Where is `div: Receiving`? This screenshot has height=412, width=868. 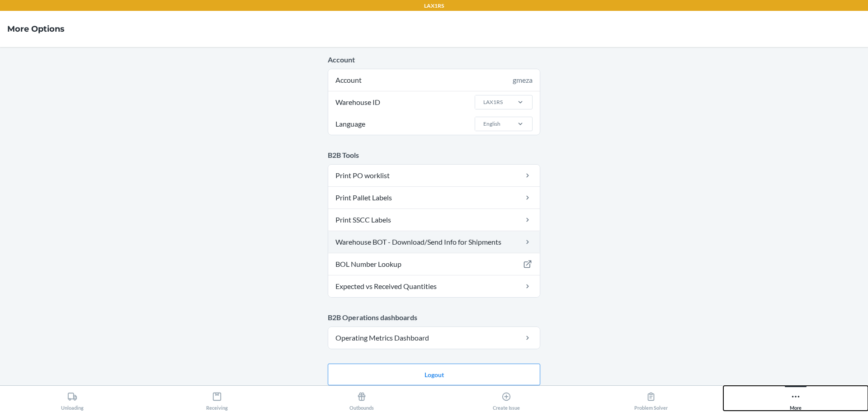
div: Receiving is located at coordinates (217, 399).